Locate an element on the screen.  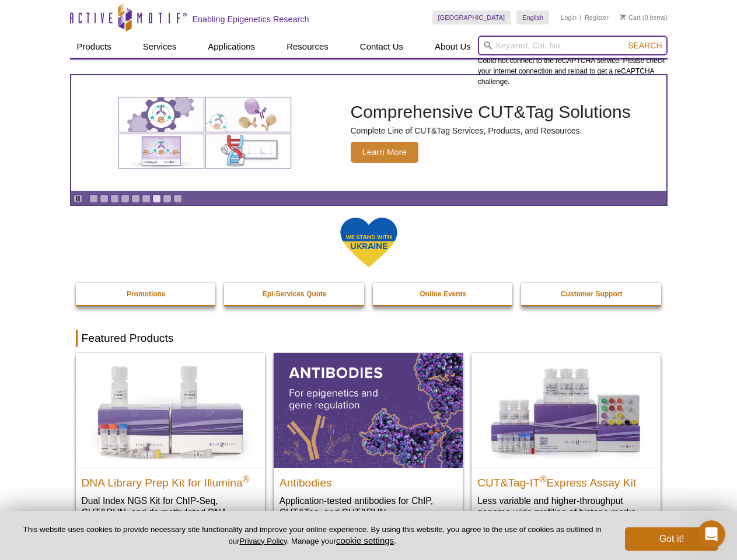
a: Resources is located at coordinates (307, 47).